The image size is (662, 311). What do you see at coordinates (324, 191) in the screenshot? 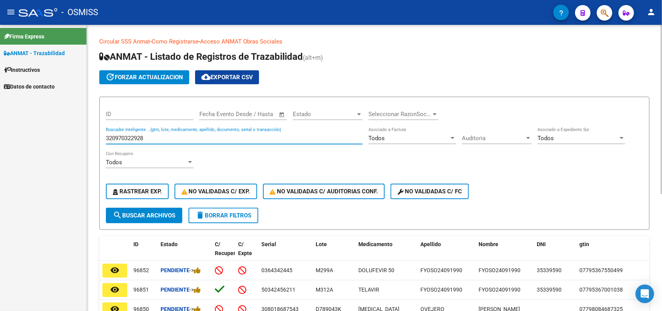
I see `button: No Validadas c/ Auditorias Conf.` at bounding box center [324, 191].